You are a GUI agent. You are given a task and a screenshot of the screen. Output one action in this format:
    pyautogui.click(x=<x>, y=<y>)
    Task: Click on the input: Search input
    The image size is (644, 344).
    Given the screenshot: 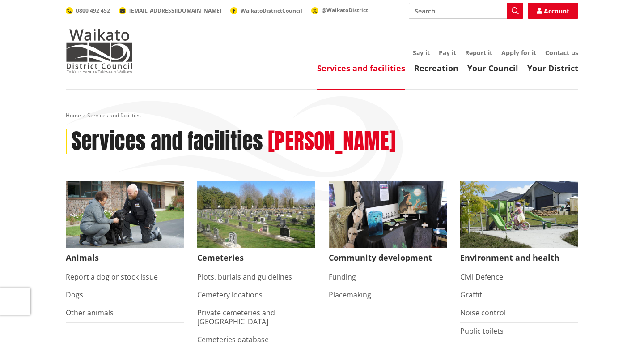 What is the action you would take?
    pyautogui.click(x=466, y=11)
    